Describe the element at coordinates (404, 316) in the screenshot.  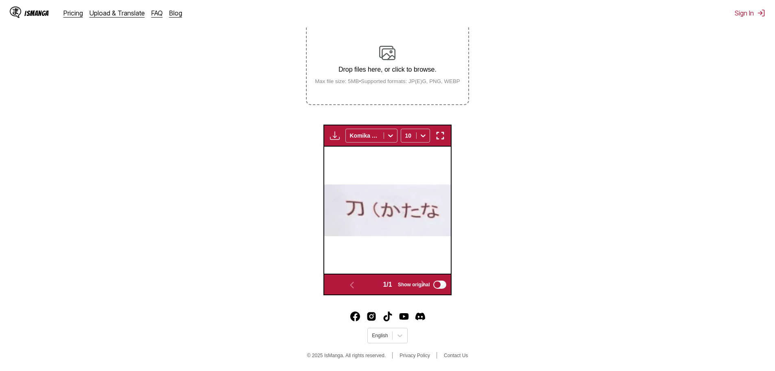
I see `img: IsManga YouTube` at that location.